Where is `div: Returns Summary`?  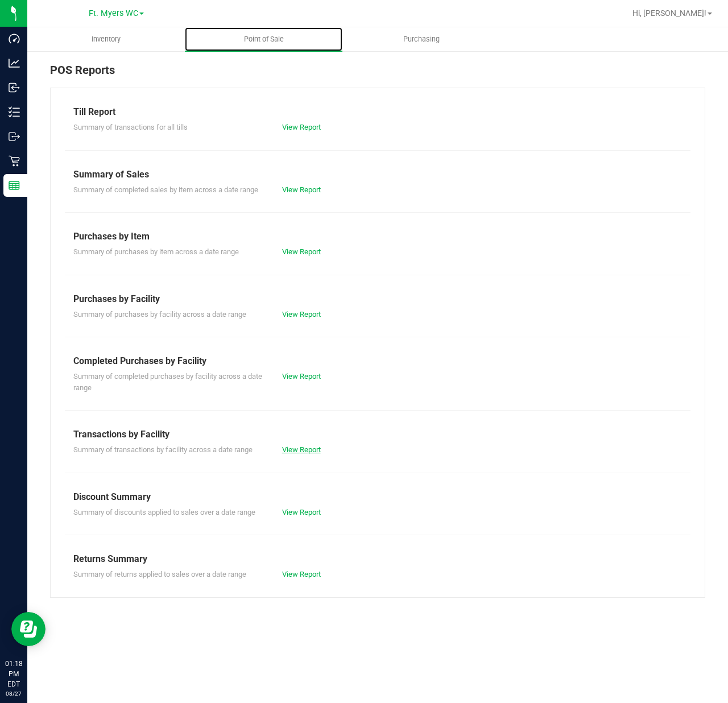 div: Returns Summary is located at coordinates (378, 559).